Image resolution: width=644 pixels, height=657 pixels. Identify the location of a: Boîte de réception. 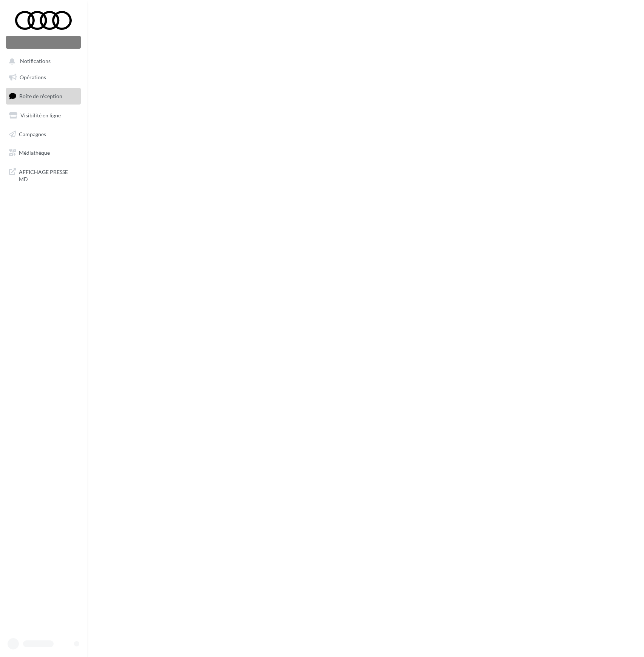
(44, 96).